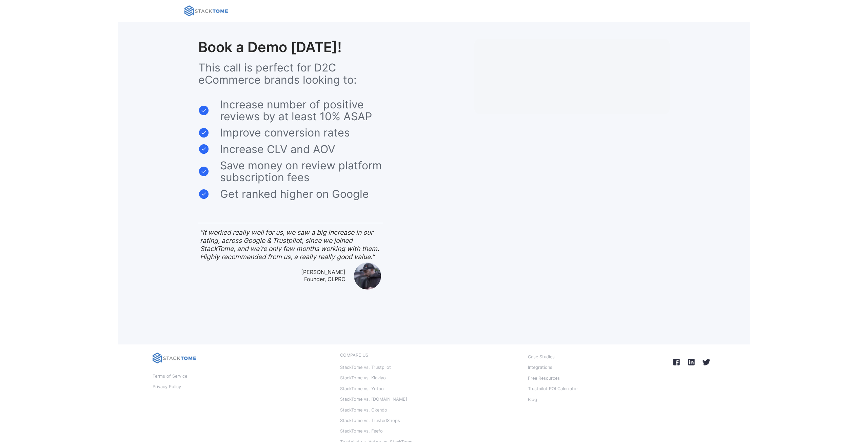 This screenshot has height=442, width=868. Describe the element at coordinates (302, 110) in the screenshot. I see `p: Increase number of positive reviews by at least 10% ASAP` at that location.